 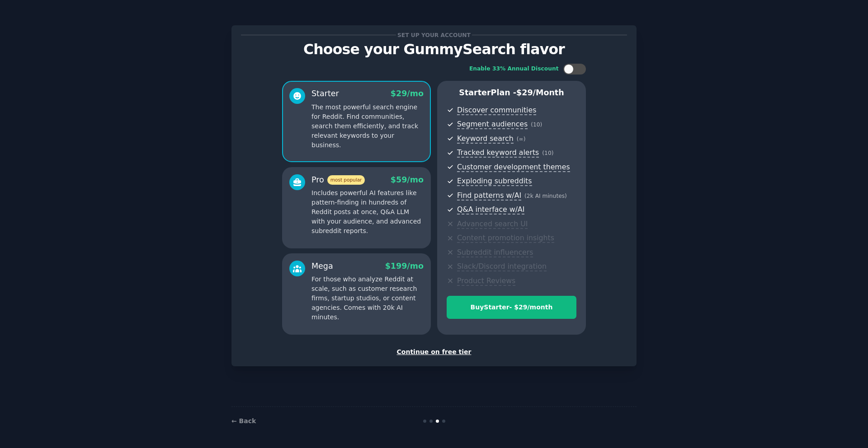 What do you see at coordinates (502, 266) in the screenshot?
I see `span: Slack/Discord integration` at bounding box center [502, 266].